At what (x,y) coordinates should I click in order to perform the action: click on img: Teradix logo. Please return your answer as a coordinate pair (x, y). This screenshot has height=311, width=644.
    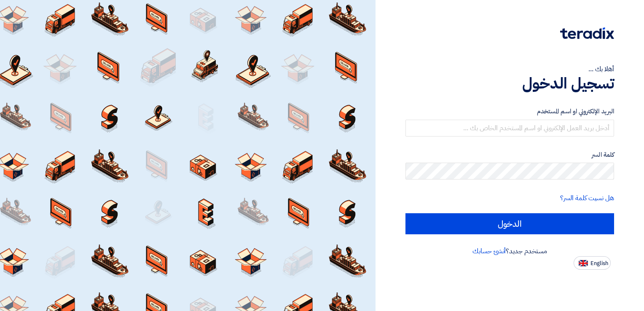
    Looking at the image, I should click on (587, 33).